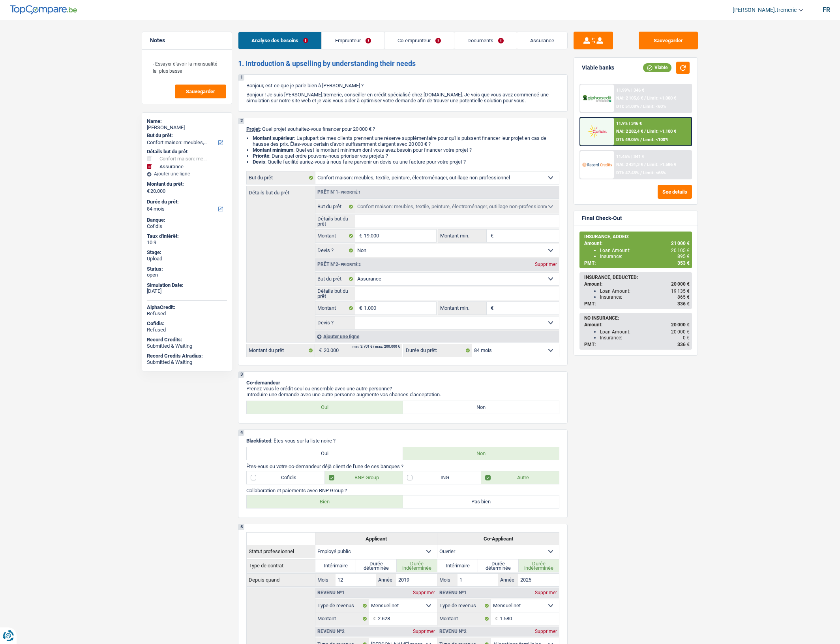 Image resolution: width=840 pixels, height=644 pixels. I want to click on div: Final Check-Out, so click(602, 218).